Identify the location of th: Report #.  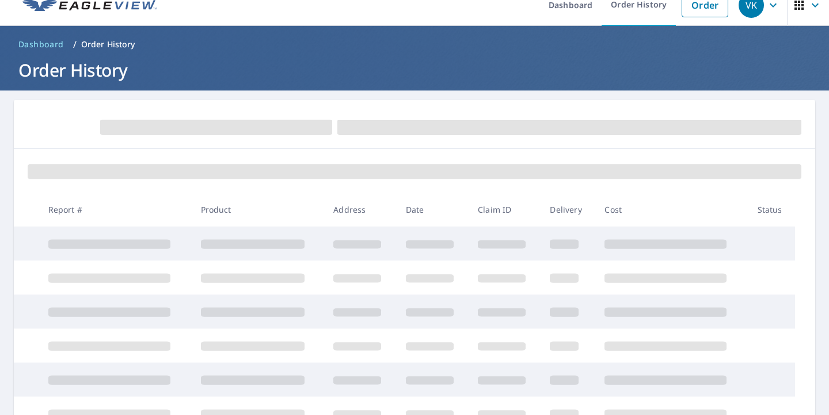
(115, 209).